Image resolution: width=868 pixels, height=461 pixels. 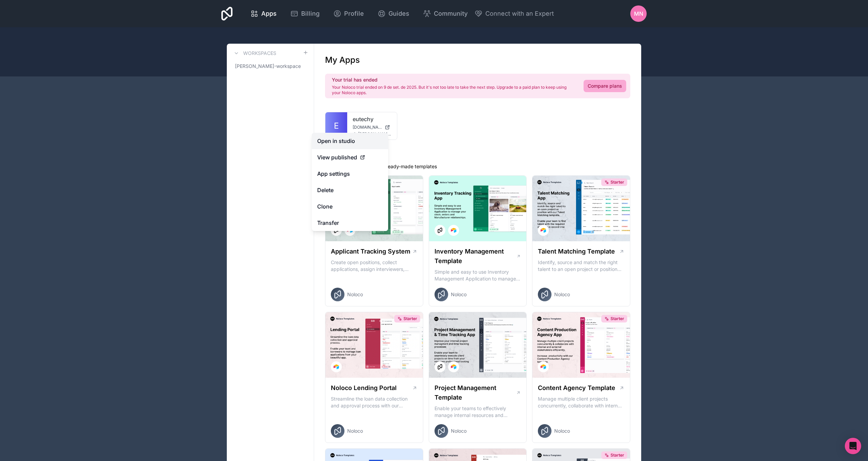 What do you see at coordinates (263, 14) in the screenshot?
I see `a: Apps` at bounding box center [263, 14].